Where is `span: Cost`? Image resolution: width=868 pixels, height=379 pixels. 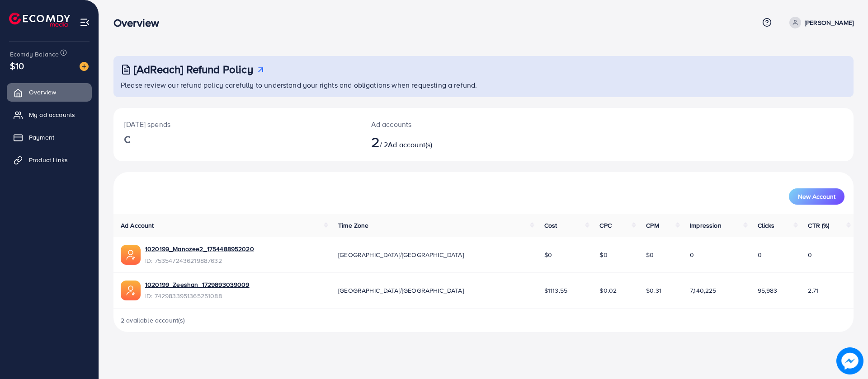 span: Cost is located at coordinates (551, 226).